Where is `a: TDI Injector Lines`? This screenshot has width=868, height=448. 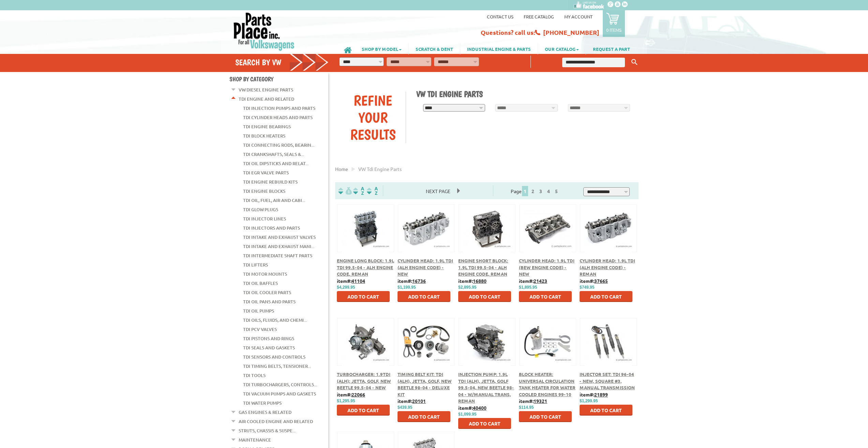 a: TDI Injector Lines is located at coordinates (265, 219).